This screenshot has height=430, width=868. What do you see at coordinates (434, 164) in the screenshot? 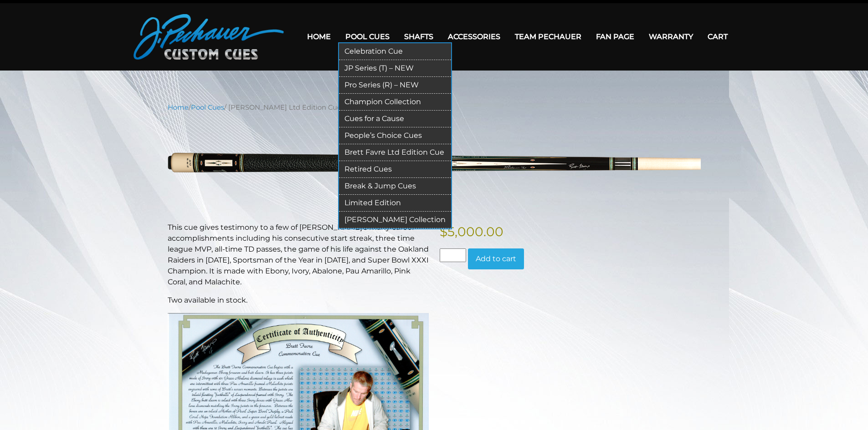
I see `img: favre-resized.png` at bounding box center [434, 164].